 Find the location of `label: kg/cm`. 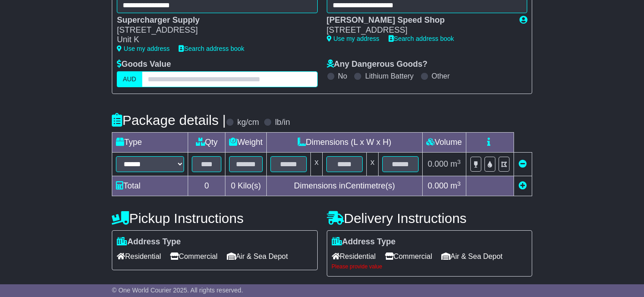

label: kg/cm is located at coordinates (248, 122).